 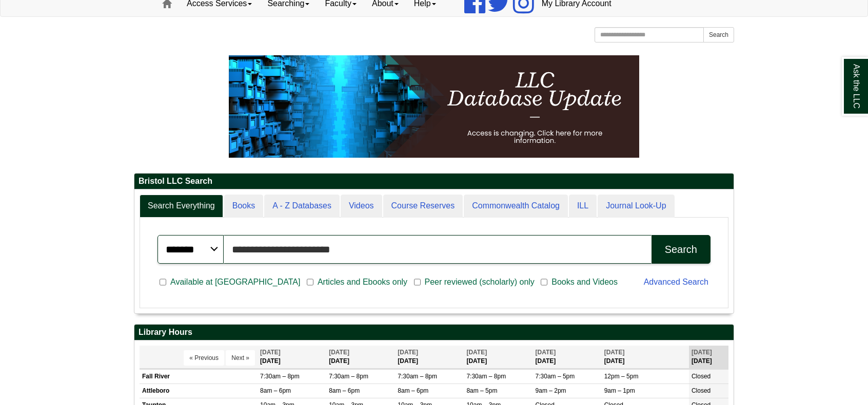 What do you see at coordinates (544, 283) in the screenshot?
I see `input: Books and Videos` at bounding box center [544, 283].